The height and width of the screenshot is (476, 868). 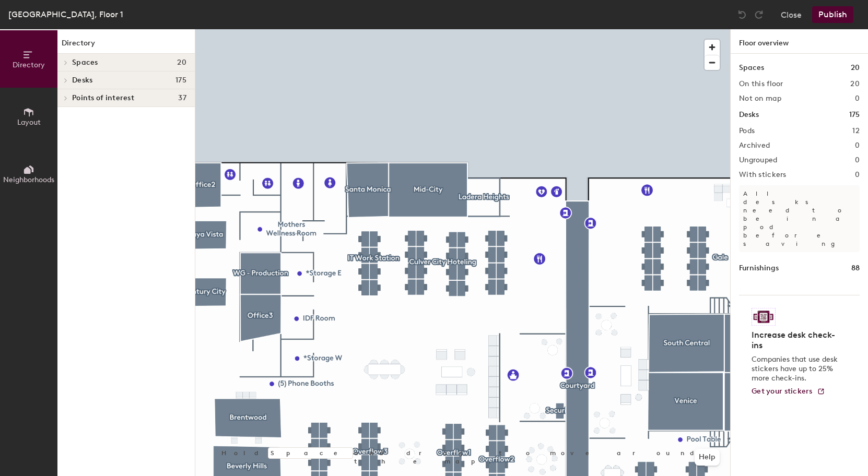 What do you see at coordinates (763, 317) in the screenshot?
I see `img: Sticker logo` at bounding box center [763, 317].